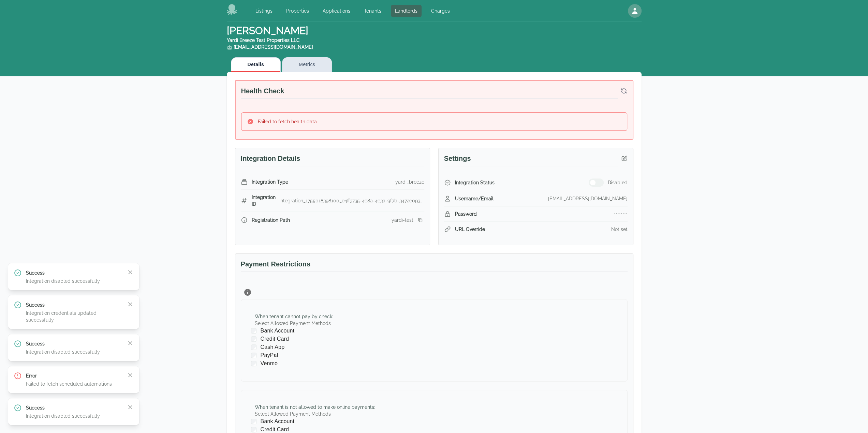  I want to click on p: Error, so click(74, 376).